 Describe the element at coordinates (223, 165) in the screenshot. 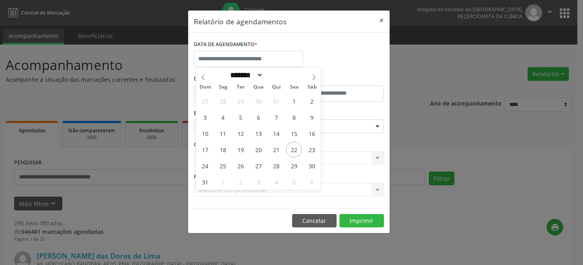

I see `span: Agosto 25, 2025` at that location.